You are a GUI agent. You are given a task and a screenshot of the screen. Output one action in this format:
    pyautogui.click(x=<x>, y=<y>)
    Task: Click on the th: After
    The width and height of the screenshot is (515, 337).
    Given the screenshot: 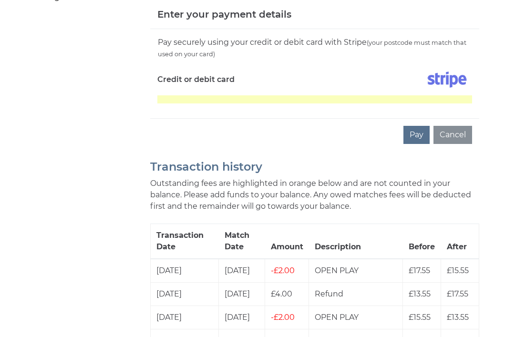 What is the action you would take?
    pyautogui.click(x=460, y=241)
    